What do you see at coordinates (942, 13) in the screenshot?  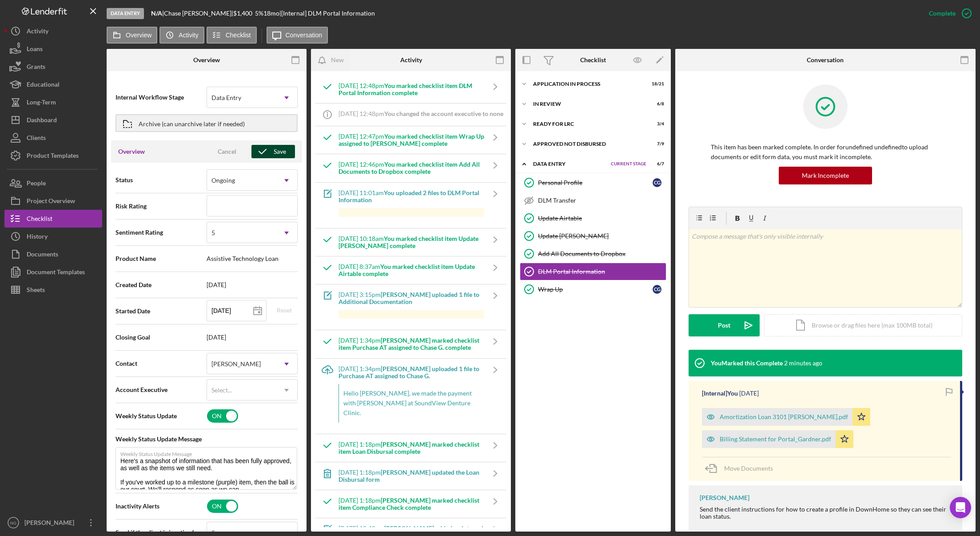 I see `div: Complete` at bounding box center [942, 13].